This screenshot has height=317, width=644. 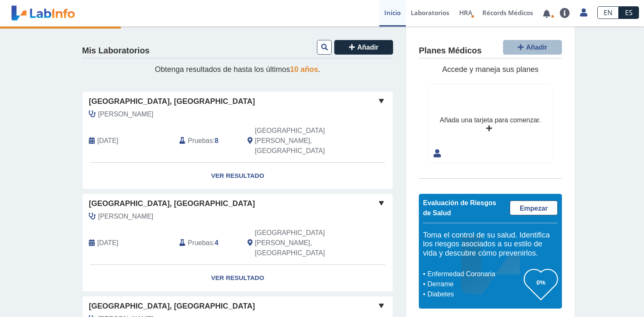 I want to click on h4: Planes Médicos, so click(x=450, y=51).